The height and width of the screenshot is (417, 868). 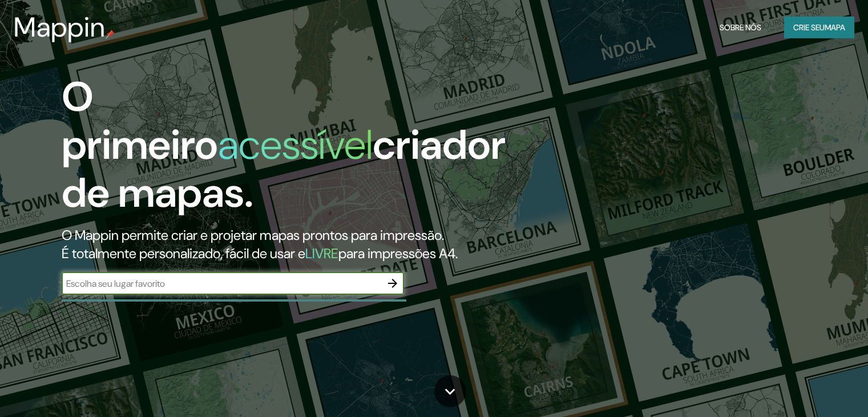 I want to click on font: Sobre nós, so click(x=740, y=27).